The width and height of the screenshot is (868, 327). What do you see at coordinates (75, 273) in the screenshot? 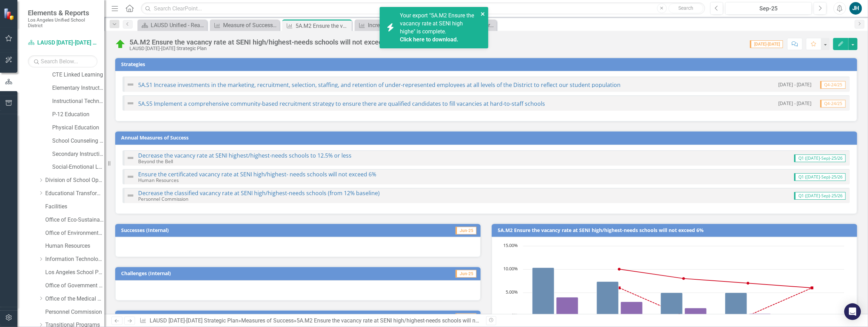
I see `a: Los Angeles School Police` at bounding box center [75, 273].